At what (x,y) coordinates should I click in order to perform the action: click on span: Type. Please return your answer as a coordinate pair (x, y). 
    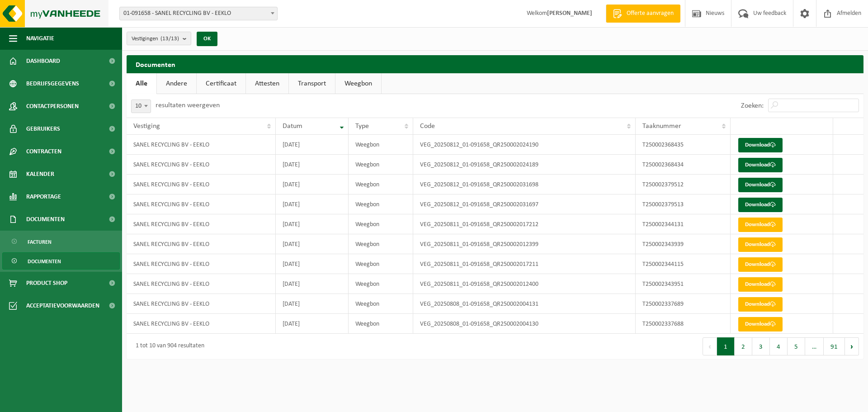
    Looking at the image, I should click on (362, 126).